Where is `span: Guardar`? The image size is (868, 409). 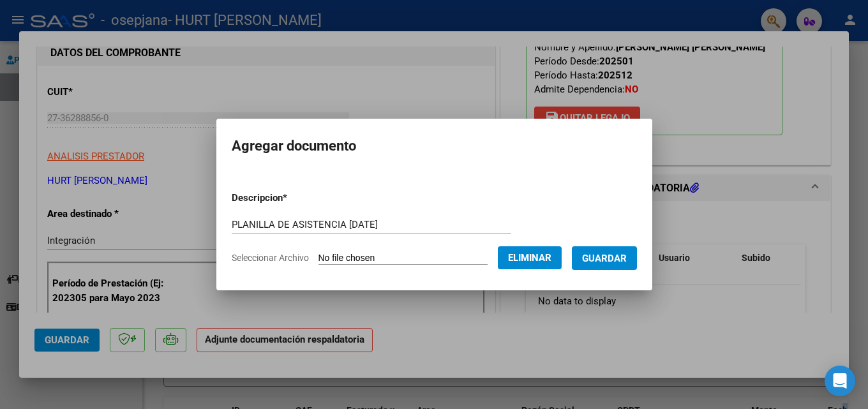
span: Guardar is located at coordinates (604, 258).